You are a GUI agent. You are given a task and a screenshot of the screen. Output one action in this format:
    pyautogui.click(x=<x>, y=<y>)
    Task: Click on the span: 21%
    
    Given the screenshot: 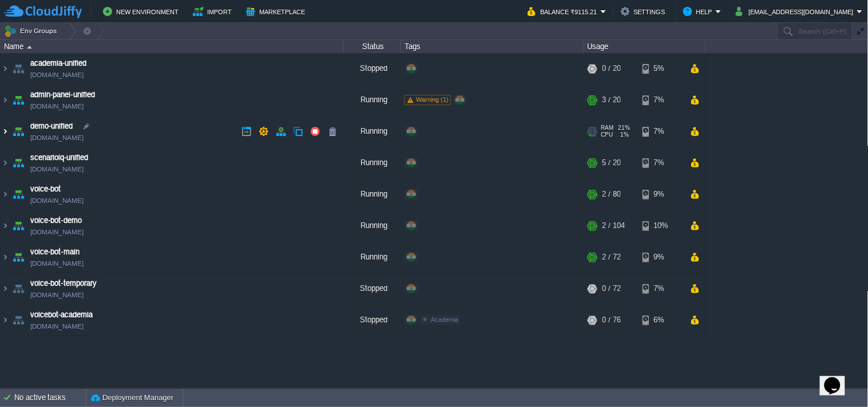 What is the action you would take?
    pyautogui.click(x=624, y=128)
    